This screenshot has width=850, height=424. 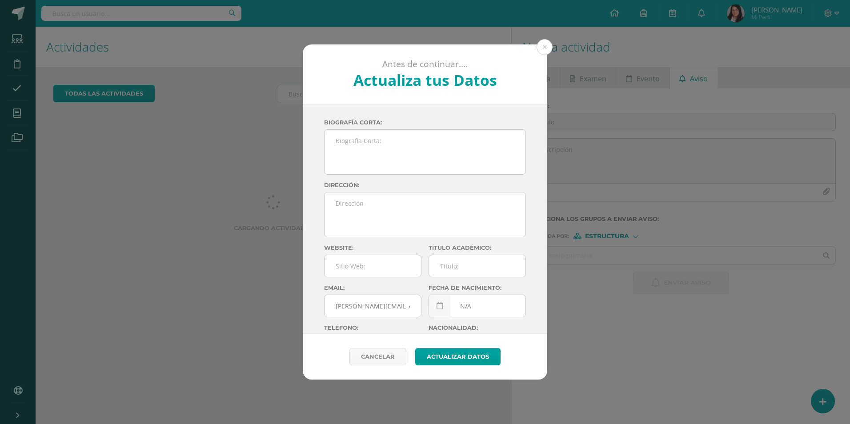 I want to click on input: Sitio Web:, so click(x=373, y=266).